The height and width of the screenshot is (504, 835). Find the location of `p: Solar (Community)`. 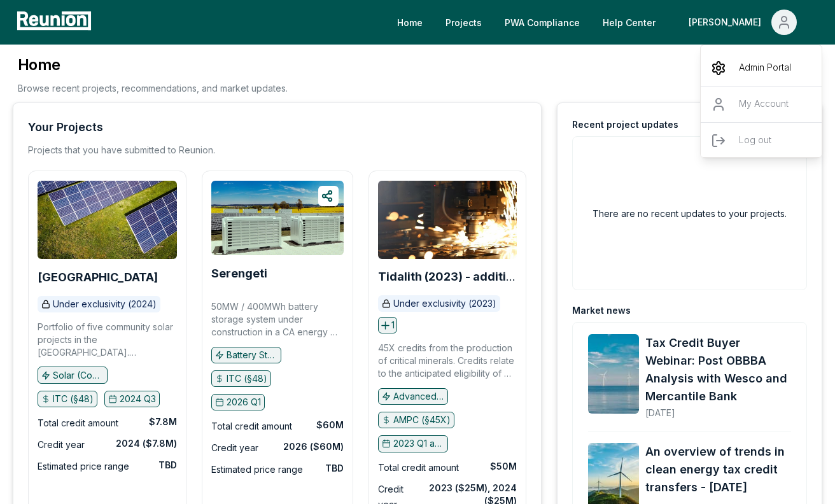

p: Solar (Community) is located at coordinates (78, 376).